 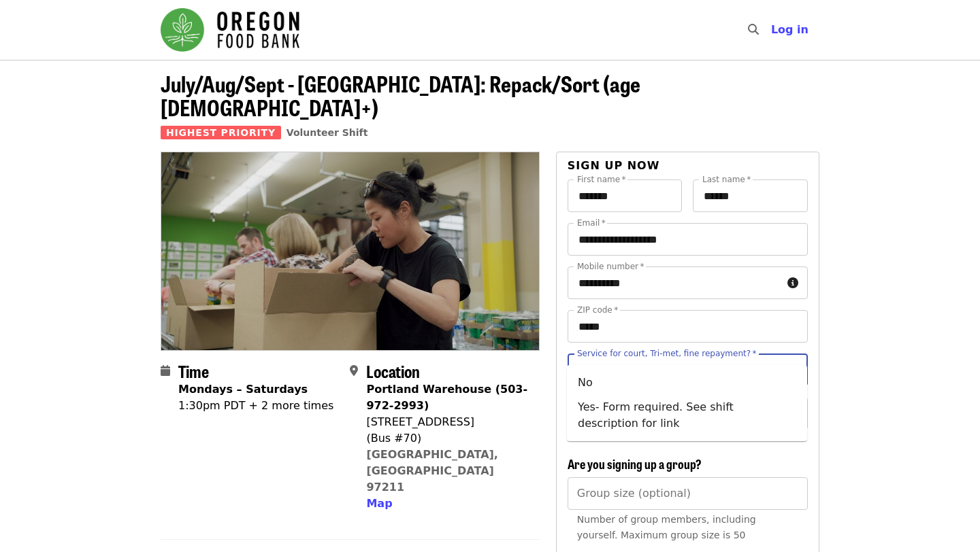 What do you see at coordinates (687, 239) in the screenshot?
I see `input: Email` at bounding box center [687, 239].